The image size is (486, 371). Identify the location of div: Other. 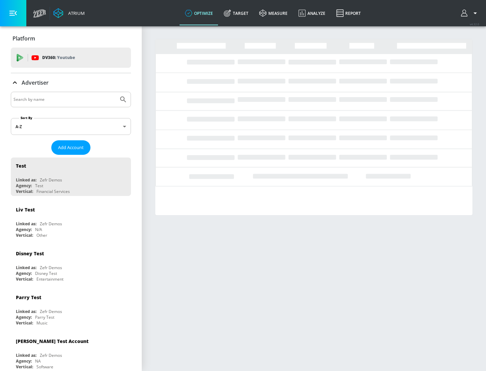
(42, 235).